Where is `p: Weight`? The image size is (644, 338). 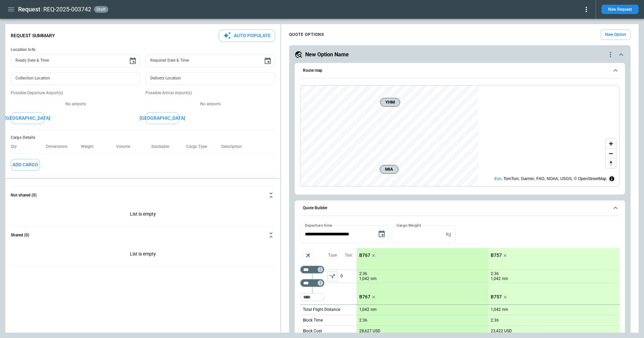 p: Weight is located at coordinates (90, 147).